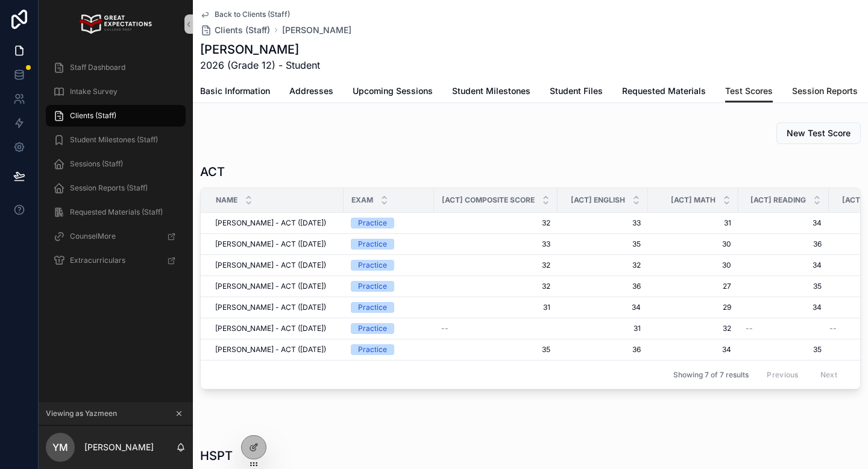 The image size is (868, 469). What do you see at coordinates (235, 31) in the screenshot?
I see `a: Clients (Staff)` at bounding box center [235, 31].